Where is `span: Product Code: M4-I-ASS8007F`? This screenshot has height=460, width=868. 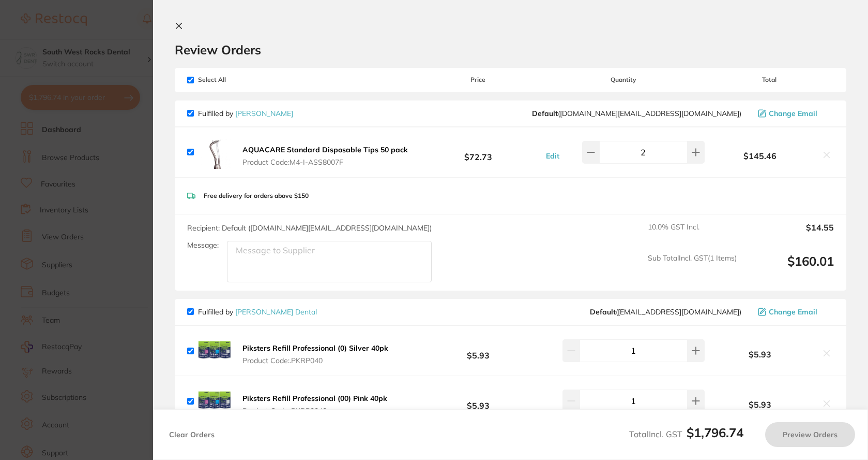 span: Product Code: M4-I-ASS8007F is located at coordinates (326, 162).